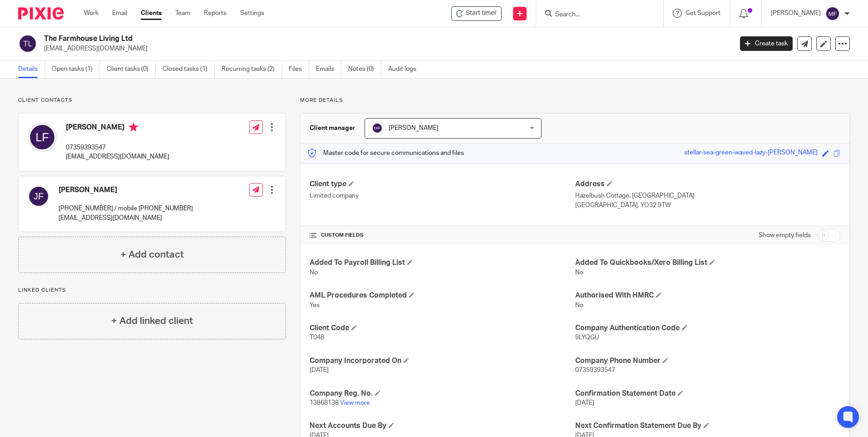  Describe the element at coordinates (41, 13) in the screenshot. I see `img: Pixie` at that location.